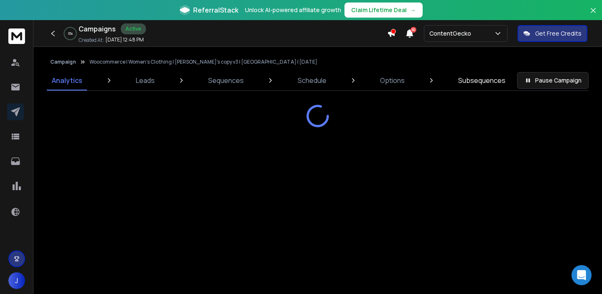  Describe the element at coordinates (70, 33) in the screenshot. I see `p: 0 %` at that location.